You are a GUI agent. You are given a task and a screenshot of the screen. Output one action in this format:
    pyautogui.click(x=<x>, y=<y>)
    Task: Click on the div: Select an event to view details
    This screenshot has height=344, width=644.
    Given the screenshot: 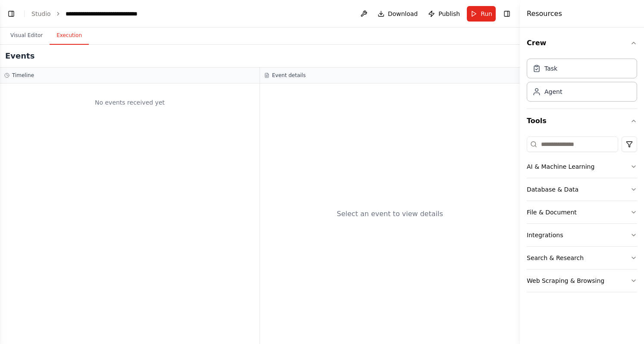 What is the action you would take?
    pyautogui.click(x=390, y=214)
    